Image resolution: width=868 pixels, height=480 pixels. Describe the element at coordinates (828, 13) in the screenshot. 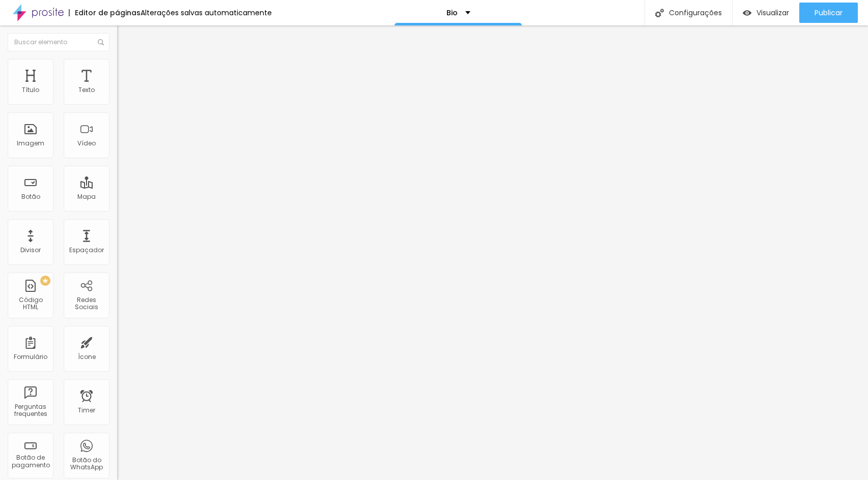

I see `button: Publicar` at that location.